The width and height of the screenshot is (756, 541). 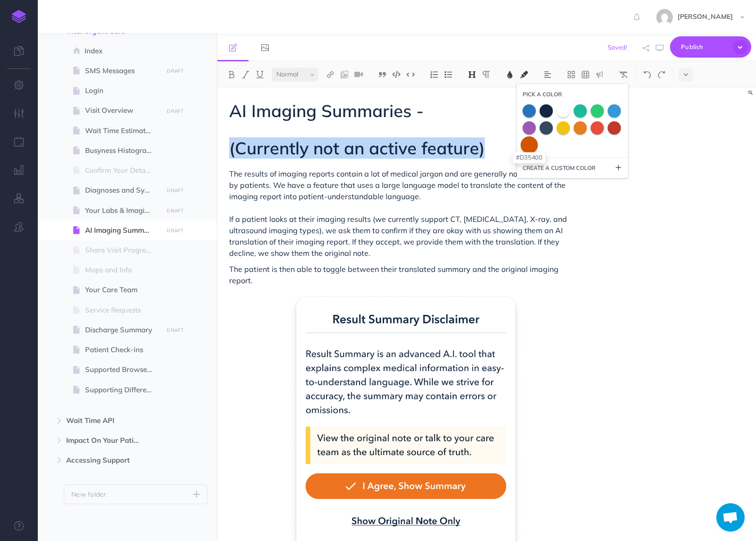 I want to click on a: Open chat, so click(x=730, y=518).